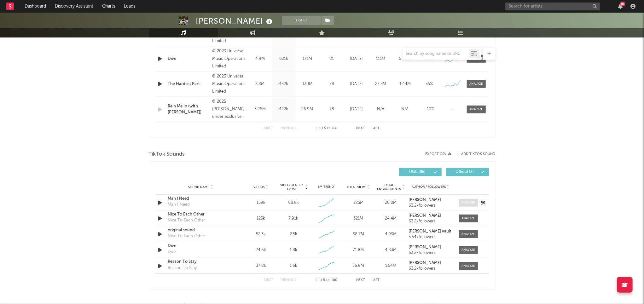 The height and width of the screenshot is (304, 644). I want to click on div: 52.3k, so click(261, 234).